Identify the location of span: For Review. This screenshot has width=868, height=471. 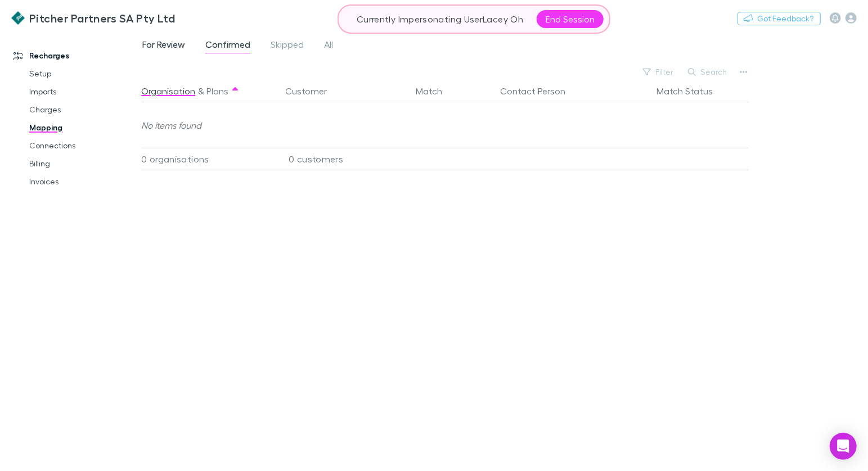
(163, 46).